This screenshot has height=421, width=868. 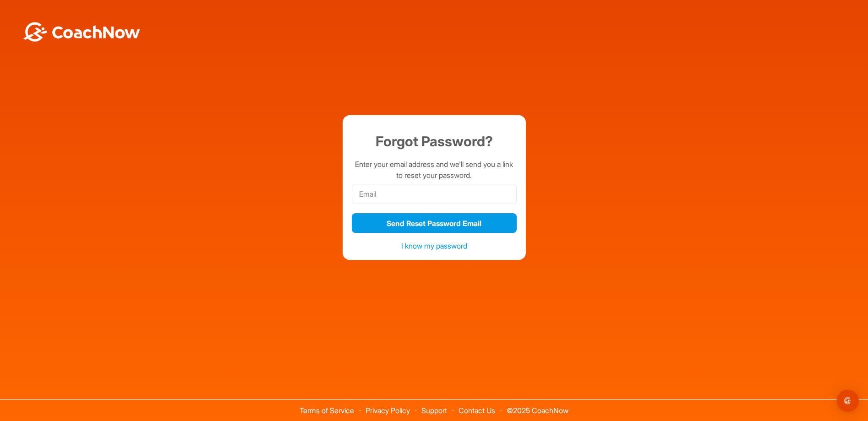 I want to click on a: Support, so click(x=434, y=411).